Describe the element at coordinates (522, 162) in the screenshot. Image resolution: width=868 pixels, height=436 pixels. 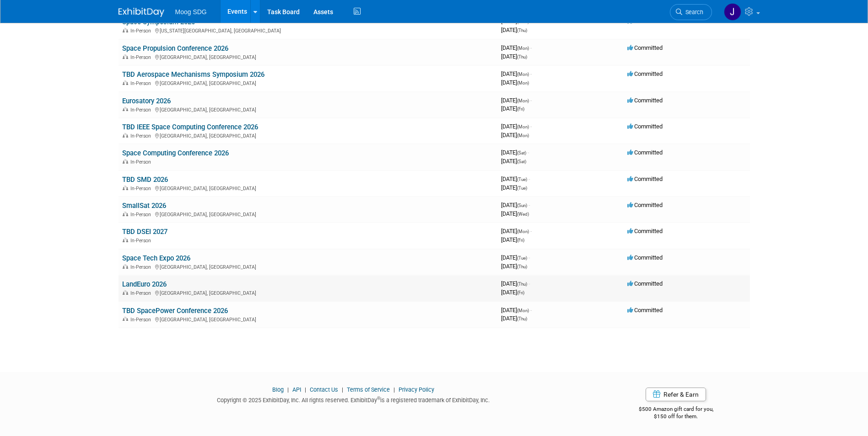
I see `span: (Sat)` at that location.